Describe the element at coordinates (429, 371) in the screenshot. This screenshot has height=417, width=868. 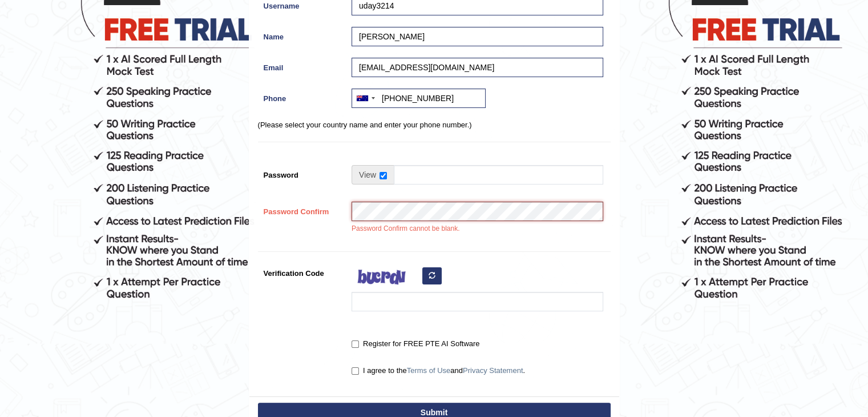
I see `a: Terms of Use` at that location.